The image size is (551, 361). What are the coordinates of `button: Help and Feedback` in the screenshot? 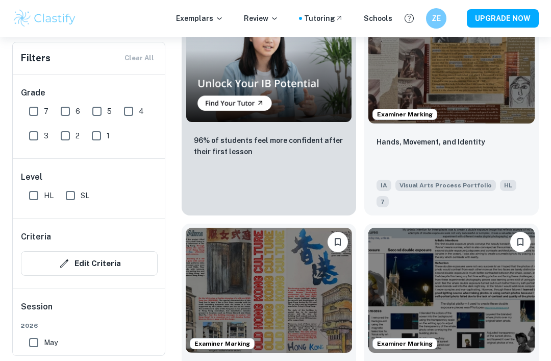 It's located at (409, 18).